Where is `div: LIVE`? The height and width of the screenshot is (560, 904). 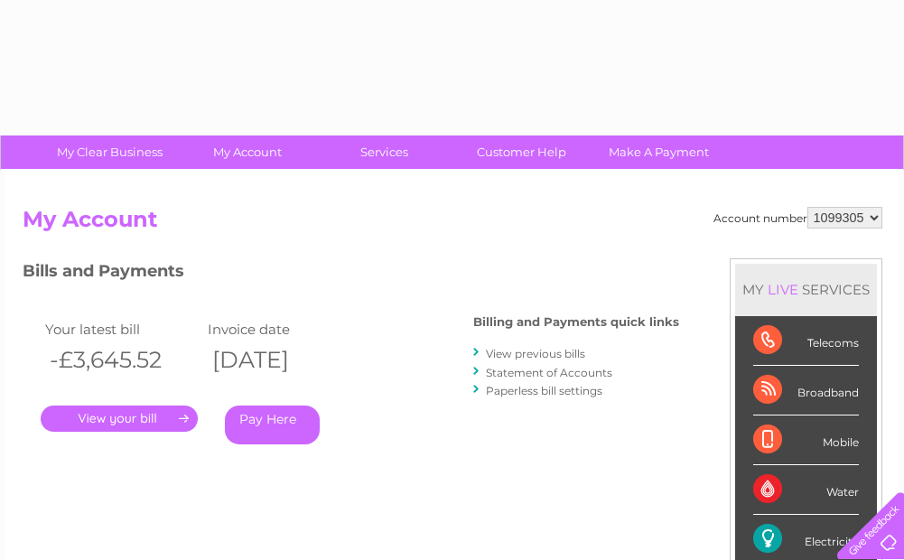 div: LIVE is located at coordinates (783, 289).